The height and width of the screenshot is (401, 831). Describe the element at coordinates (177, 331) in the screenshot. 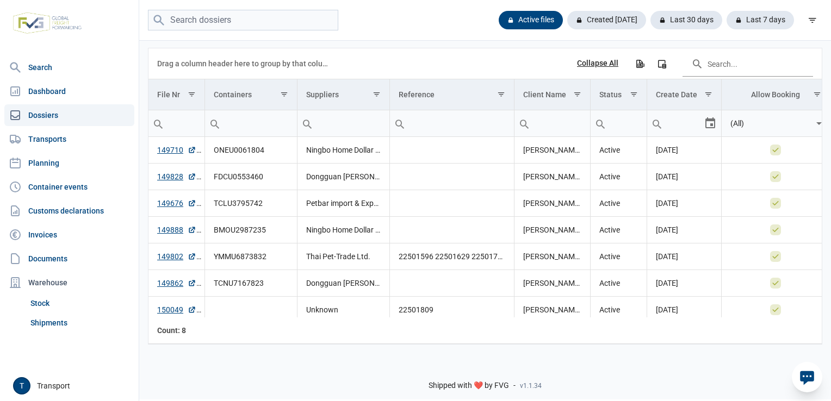

I see `div: File Nr Count: 8` at that location.